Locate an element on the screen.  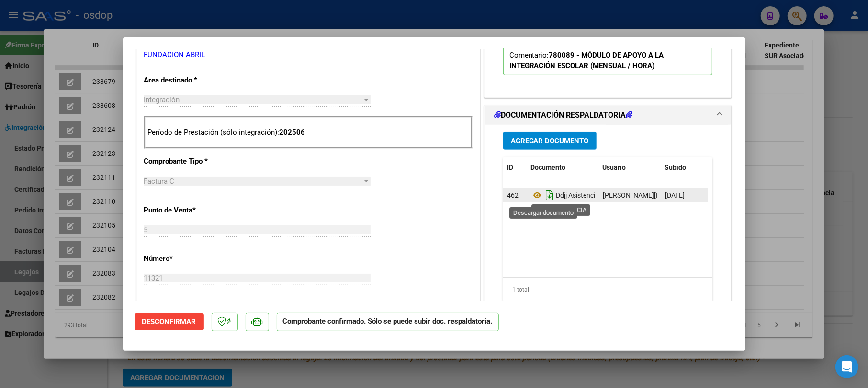
span: Integración is located at coordinates (162, 100).